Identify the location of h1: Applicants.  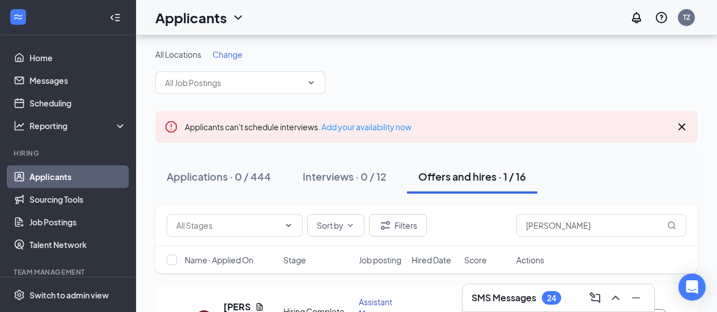
(191, 18).